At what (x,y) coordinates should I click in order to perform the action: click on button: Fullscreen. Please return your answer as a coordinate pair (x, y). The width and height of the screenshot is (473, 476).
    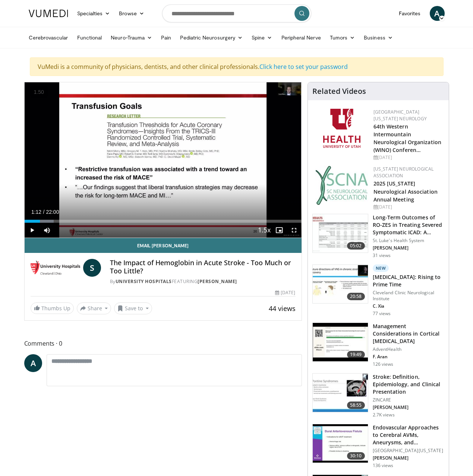
    Looking at the image, I should click on (294, 230).